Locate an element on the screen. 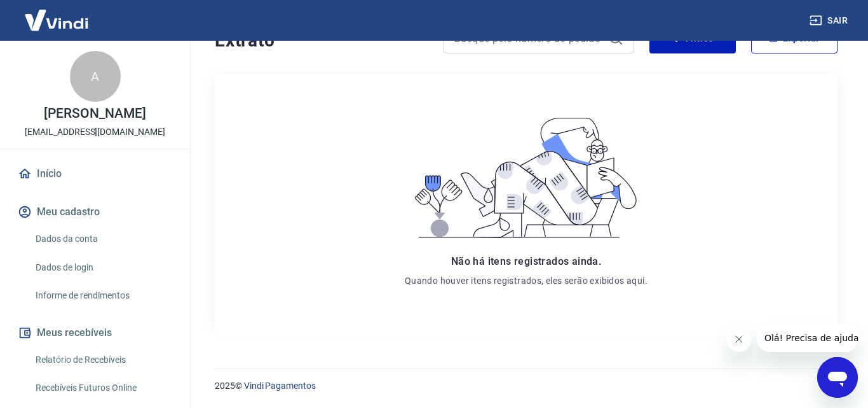  a: Informe de rendimentos is located at coordinates (102, 295).